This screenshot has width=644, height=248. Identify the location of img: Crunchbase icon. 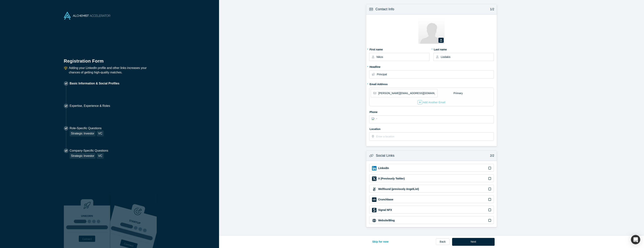
(374, 200).